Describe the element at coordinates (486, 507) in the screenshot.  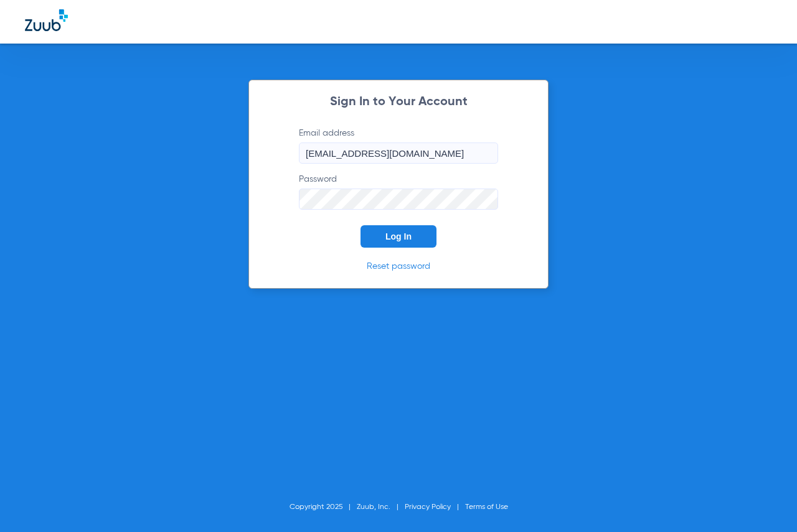
I see `a: Terms of Use` at that location.